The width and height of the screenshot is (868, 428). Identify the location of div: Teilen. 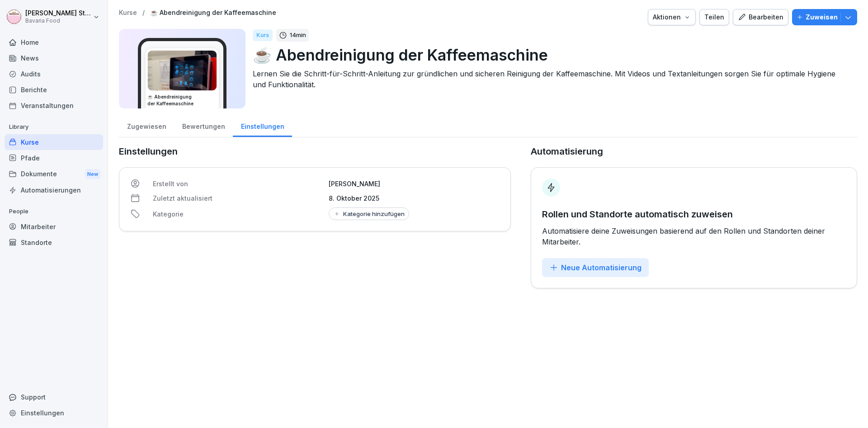
(714, 17).